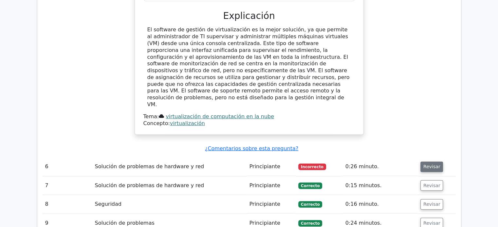 This screenshot has height=227, width=498. What do you see at coordinates (220, 116) in the screenshot?
I see `a: virtualización de computación en la nube` at bounding box center [220, 116].